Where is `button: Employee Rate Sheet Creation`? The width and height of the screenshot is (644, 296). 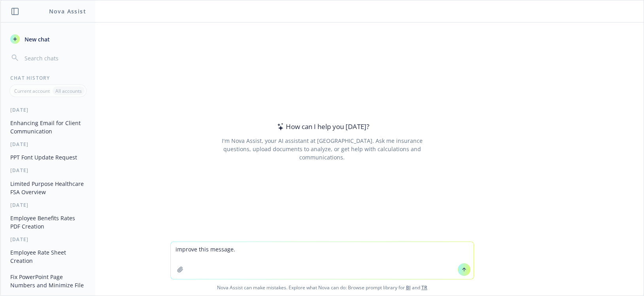 button: Employee Rate Sheet Creation is located at coordinates (48, 257).